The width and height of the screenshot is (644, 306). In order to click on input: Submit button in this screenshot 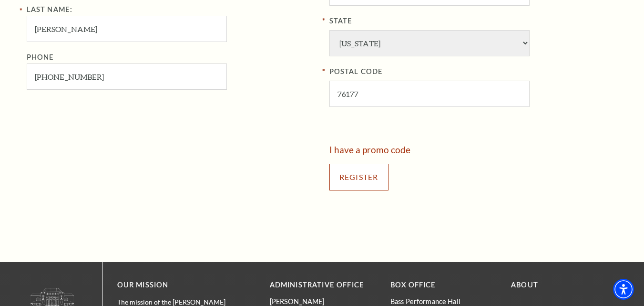, I will do `click(359, 177)`.